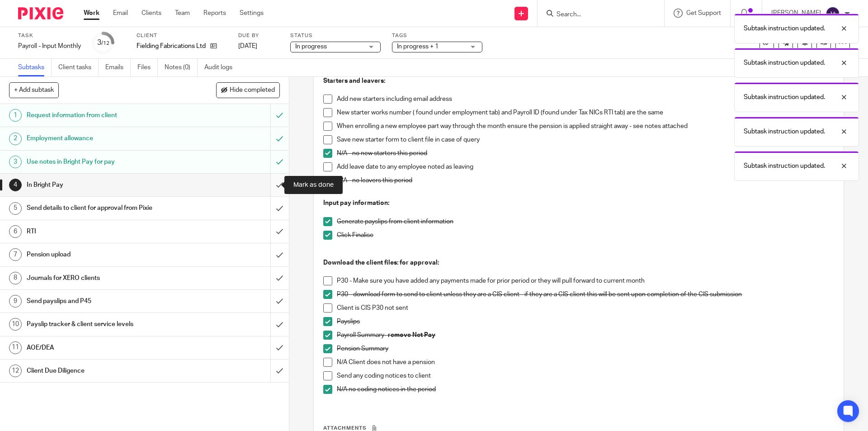 This screenshot has width=868, height=431. Describe the element at coordinates (585, 281) in the screenshot. I see `p: P30 - Make sure you have added any payments made for prior period or they will pull forward to cu...` at that location.